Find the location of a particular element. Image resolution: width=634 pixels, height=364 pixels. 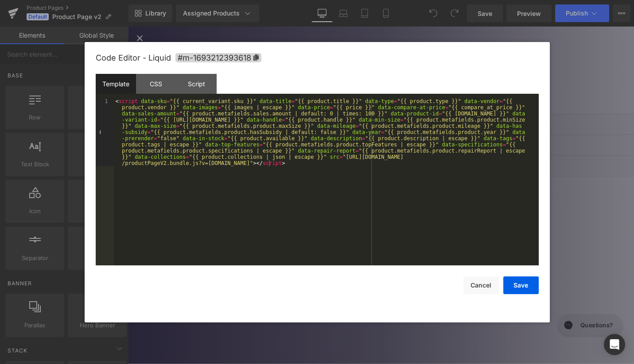

button: Cancel is located at coordinates (481, 285).